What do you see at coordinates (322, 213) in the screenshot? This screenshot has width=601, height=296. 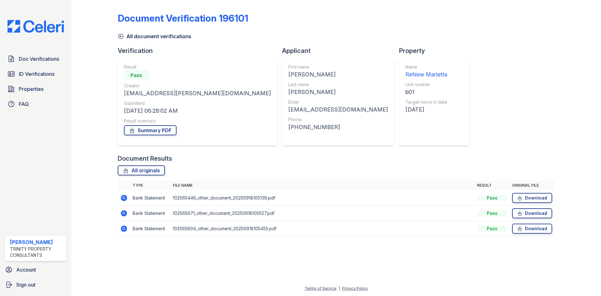 I see `td: 102565671_other_document_20250918105527.pdf` at bounding box center [322, 213].